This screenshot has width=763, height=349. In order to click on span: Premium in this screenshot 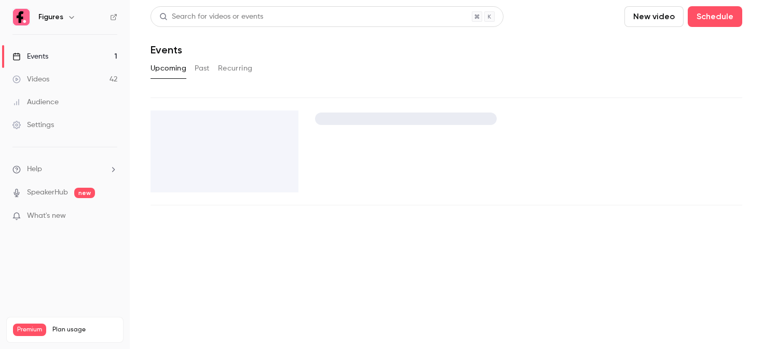, I will do `click(30, 330)`.